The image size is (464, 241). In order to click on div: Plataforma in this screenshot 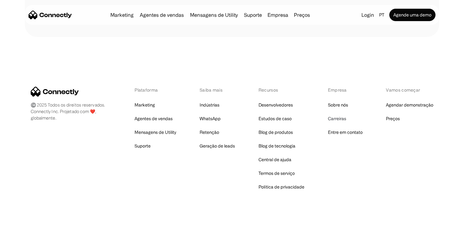, I will do `click(155, 90)`.